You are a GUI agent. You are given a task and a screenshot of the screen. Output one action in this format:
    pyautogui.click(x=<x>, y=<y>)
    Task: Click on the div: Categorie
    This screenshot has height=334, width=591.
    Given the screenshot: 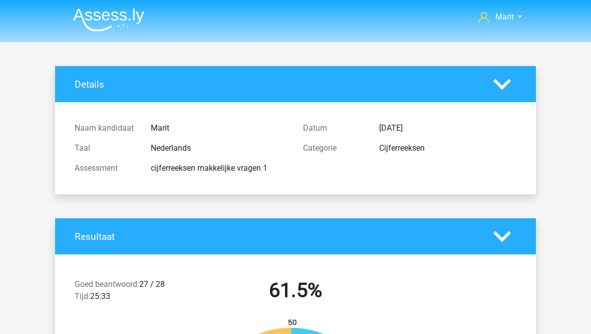 What is the action you would take?
    pyautogui.click(x=334, y=148)
    